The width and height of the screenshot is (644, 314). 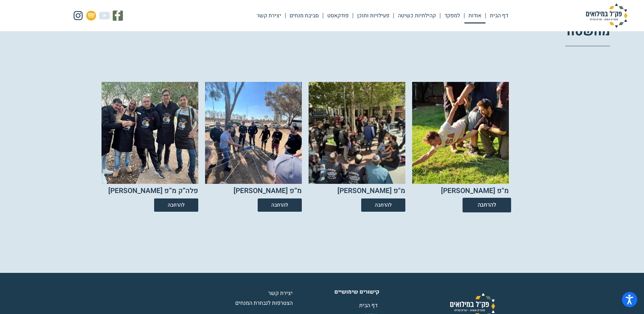 What do you see at coordinates (252, 303) in the screenshot?
I see `a: הצטרפות לנבחרת המנחים` at bounding box center [252, 303].